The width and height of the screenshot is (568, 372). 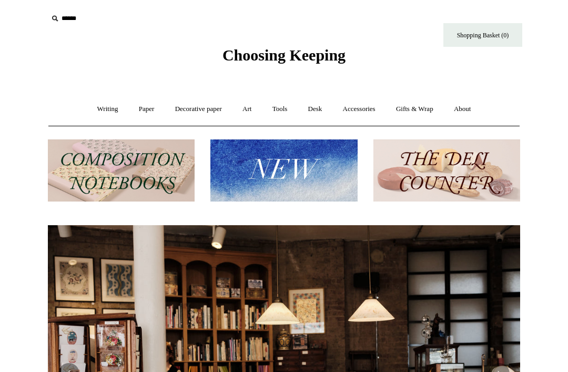 I want to click on a: About, so click(x=462, y=109).